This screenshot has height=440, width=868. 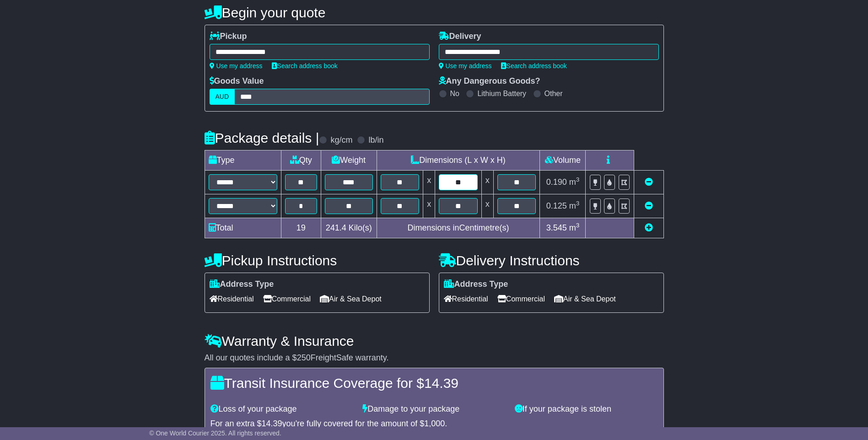 What do you see at coordinates (434, 409) in the screenshot?
I see `div: Damage to your package` at bounding box center [434, 409].